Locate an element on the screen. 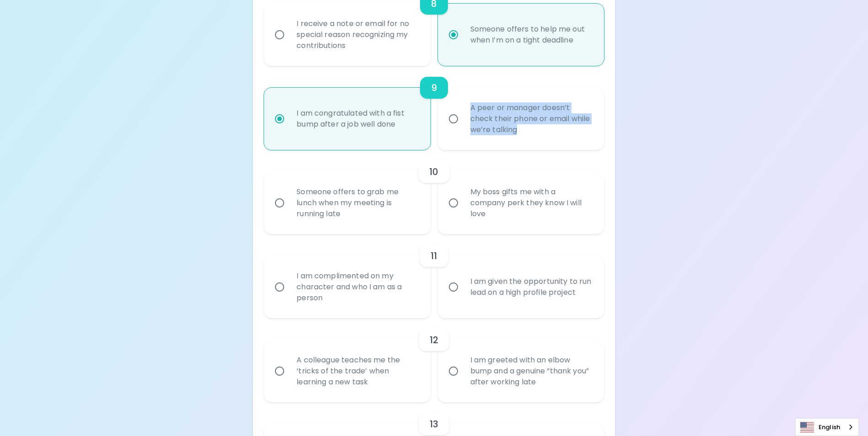 The height and width of the screenshot is (436, 868). div: I am congratulated with a fist bump after a job well done is located at coordinates (357, 119).